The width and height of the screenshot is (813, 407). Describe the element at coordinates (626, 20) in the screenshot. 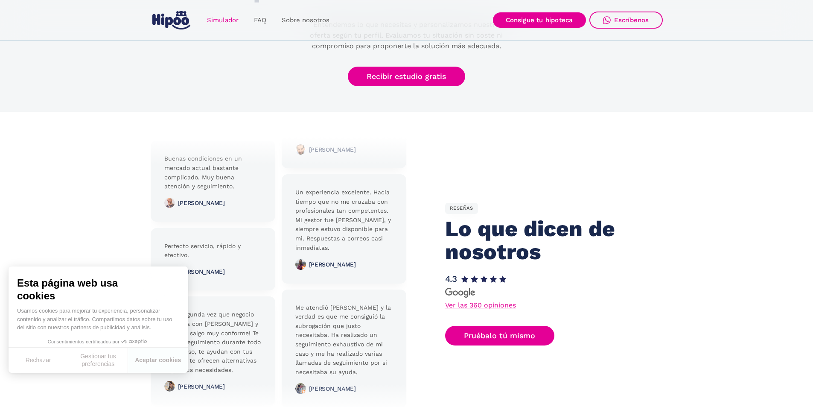

I see `a: Escríbenos` at that location.